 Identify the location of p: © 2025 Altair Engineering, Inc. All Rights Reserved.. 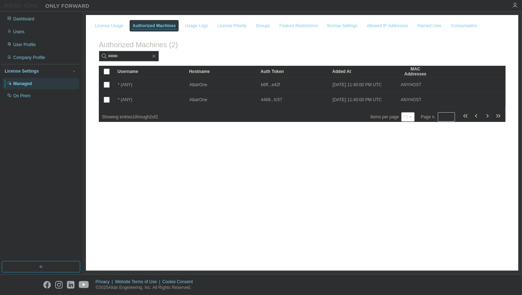
(146, 288).